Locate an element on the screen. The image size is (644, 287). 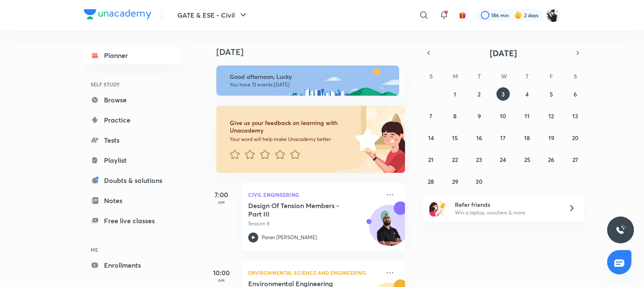
button: September 9, 2025 is located at coordinates (479, 116).